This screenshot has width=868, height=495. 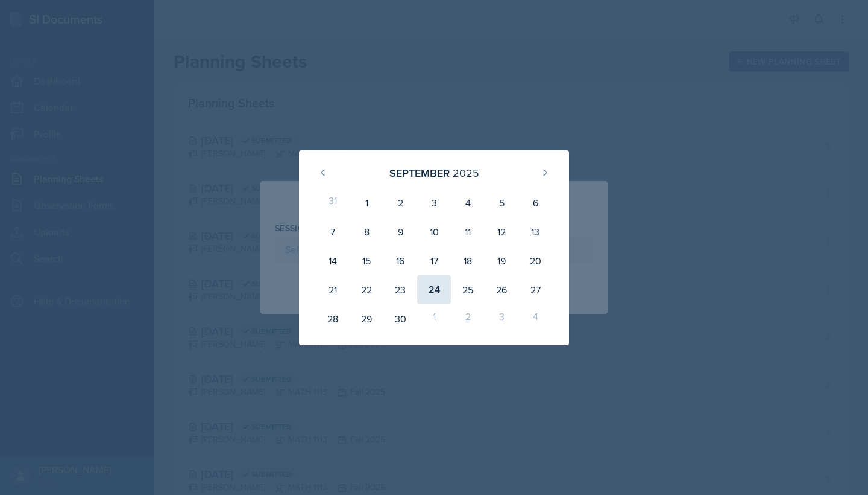 I want to click on div: 8, so click(x=367, y=232).